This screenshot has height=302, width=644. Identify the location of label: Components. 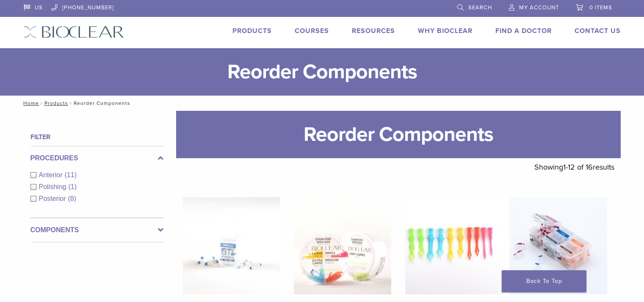
(97, 230).